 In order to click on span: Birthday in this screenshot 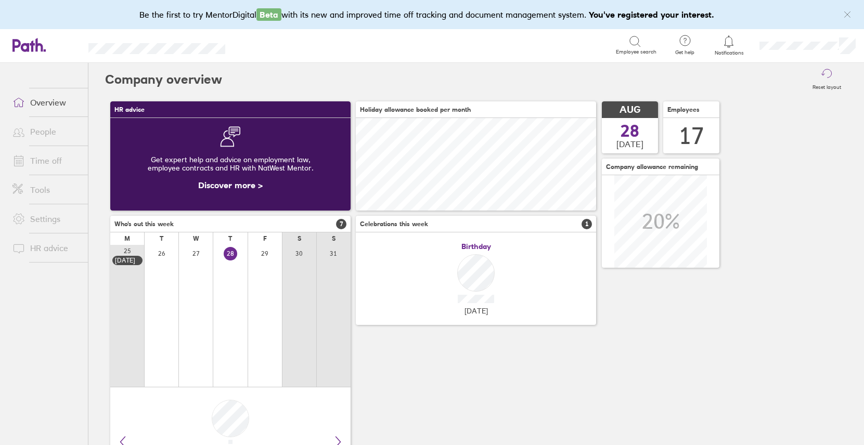, I will do `click(476, 246)`.